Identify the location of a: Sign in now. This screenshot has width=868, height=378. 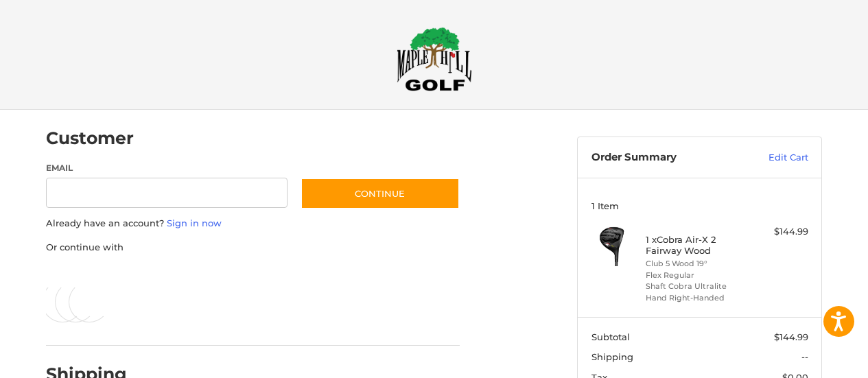
(195, 223).